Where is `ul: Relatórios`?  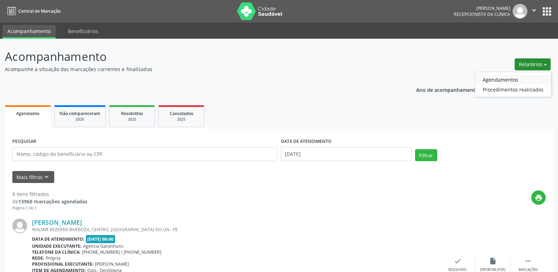
ul: Relatórios is located at coordinates (513, 84).